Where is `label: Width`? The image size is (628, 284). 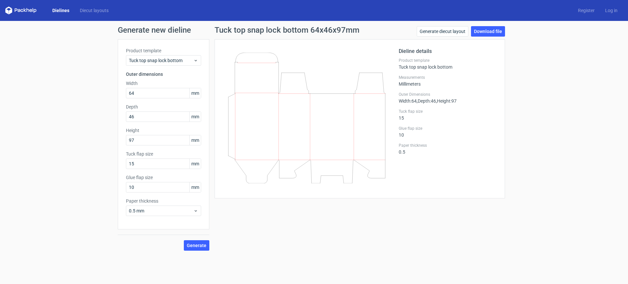
label: Width is located at coordinates (164, 83).